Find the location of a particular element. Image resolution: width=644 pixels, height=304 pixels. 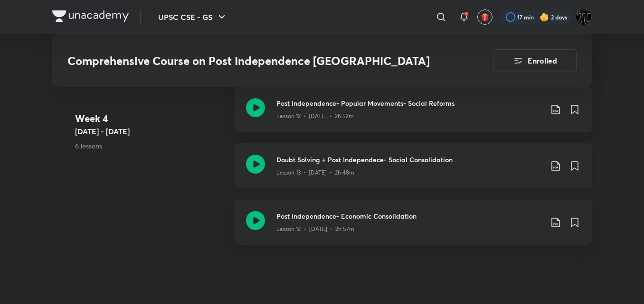

img: Watcher is located at coordinates (583, 17).